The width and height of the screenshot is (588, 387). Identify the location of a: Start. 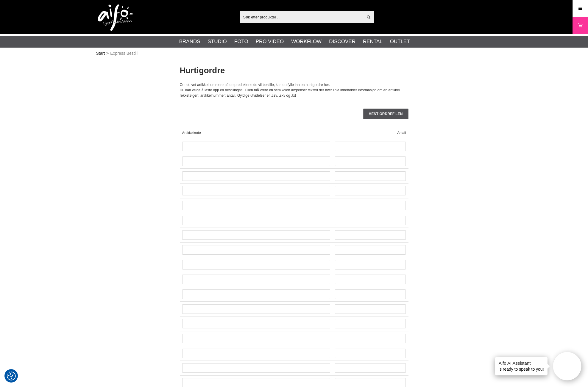
(100, 53).